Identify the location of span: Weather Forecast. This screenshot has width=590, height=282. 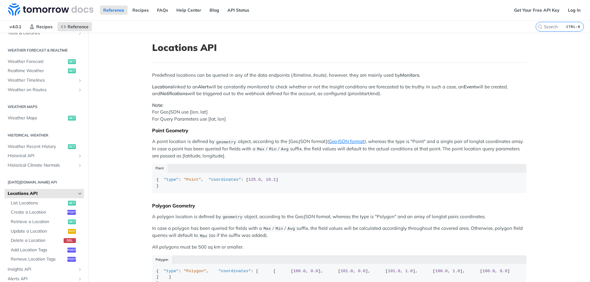
(37, 62).